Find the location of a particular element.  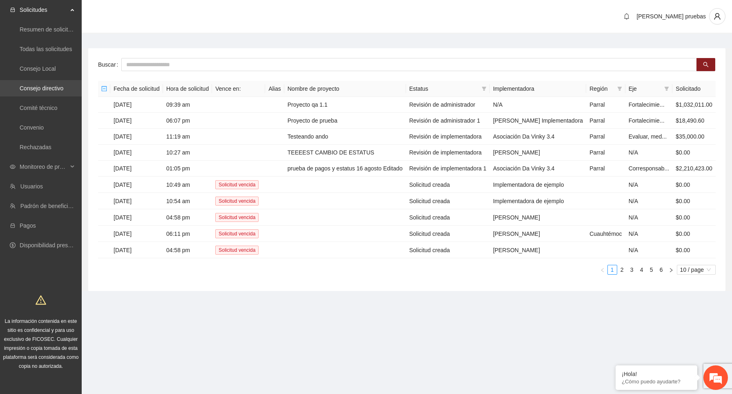

td: 04:58 pm is located at coordinates (188, 250).